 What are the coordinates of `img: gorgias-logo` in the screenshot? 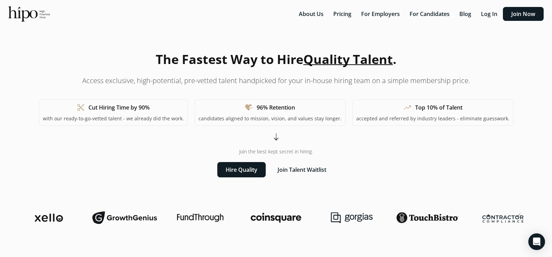 It's located at (351, 218).